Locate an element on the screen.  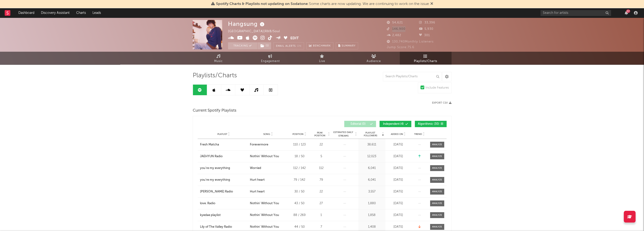
a: Dashboard is located at coordinates (27, 13).